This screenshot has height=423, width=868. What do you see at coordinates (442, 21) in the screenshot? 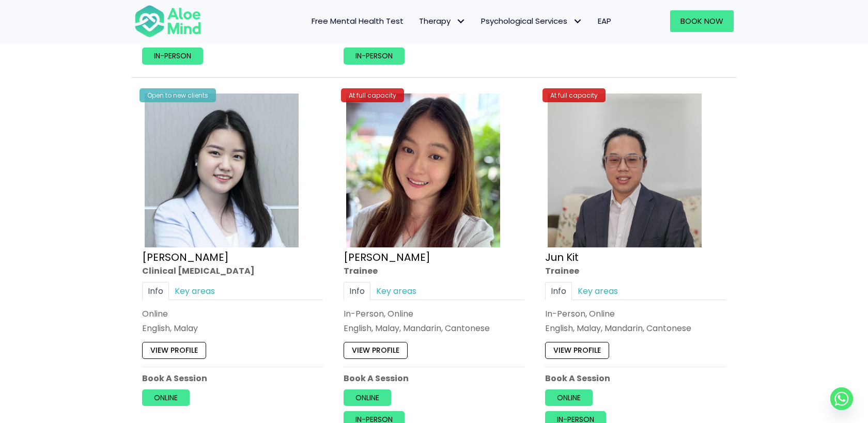
I see `span: Therapy` at bounding box center [442, 21].